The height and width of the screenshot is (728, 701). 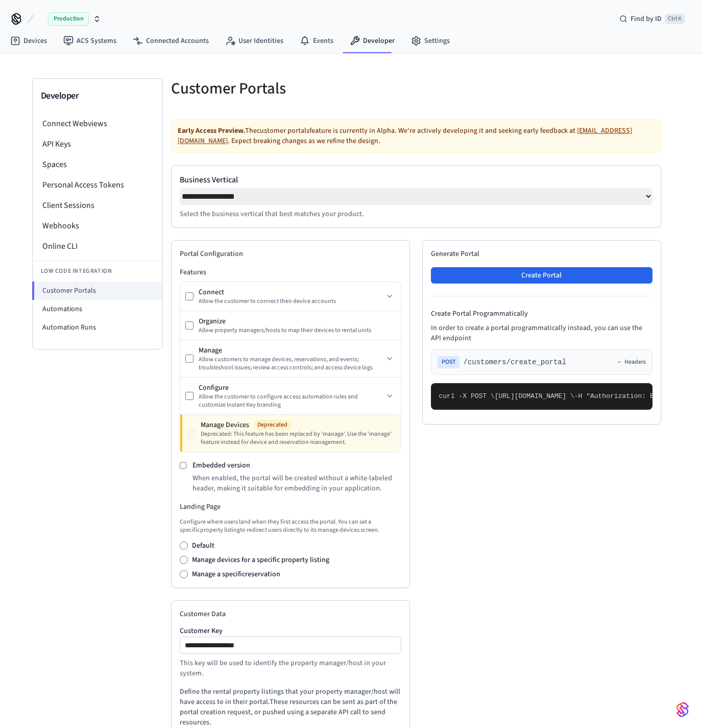 What do you see at coordinates (291, 292) in the screenshot?
I see `div: Connect` at bounding box center [291, 292].